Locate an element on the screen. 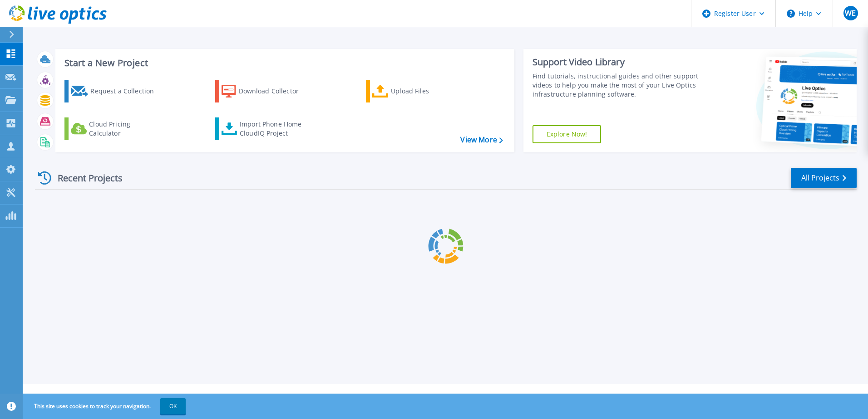  a: All Projects is located at coordinates (824, 178).